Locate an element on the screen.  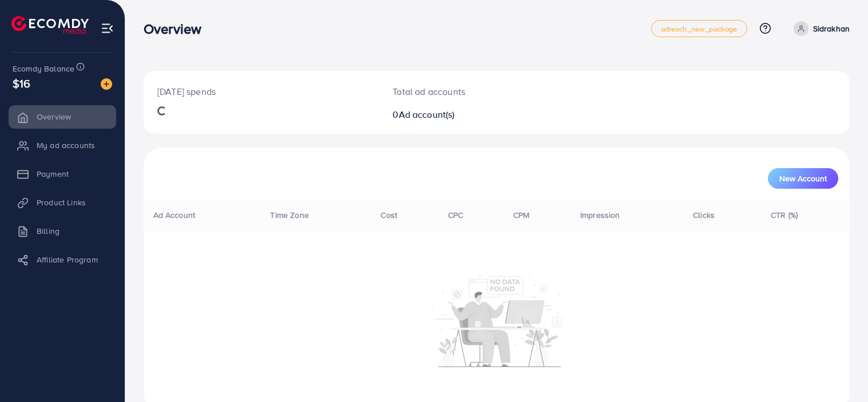
span: New Account is located at coordinates (803, 178).